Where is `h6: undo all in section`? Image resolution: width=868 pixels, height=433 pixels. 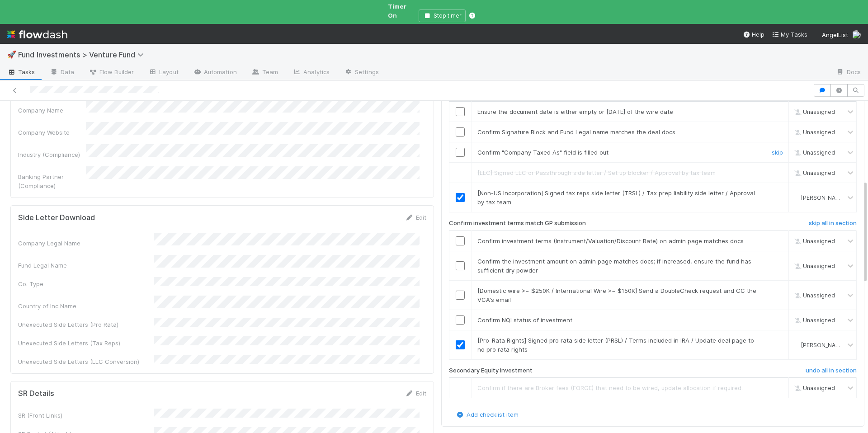 h6: undo all in section is located at coordinates (831, 370).